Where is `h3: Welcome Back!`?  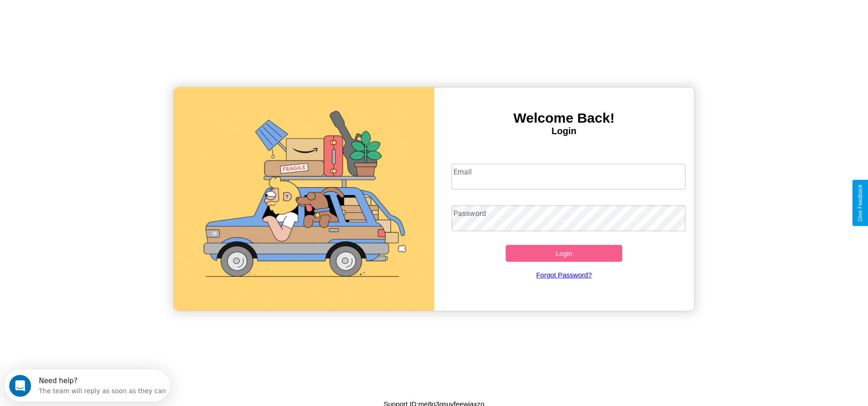 h3: Welcome Back! is located at coordinates (564, 118).